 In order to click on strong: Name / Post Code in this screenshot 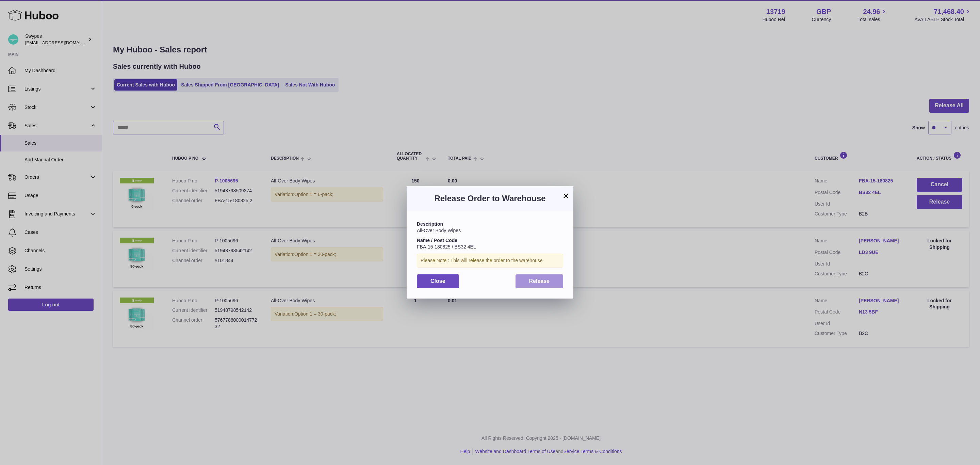, I will do `click(437, 240)`.